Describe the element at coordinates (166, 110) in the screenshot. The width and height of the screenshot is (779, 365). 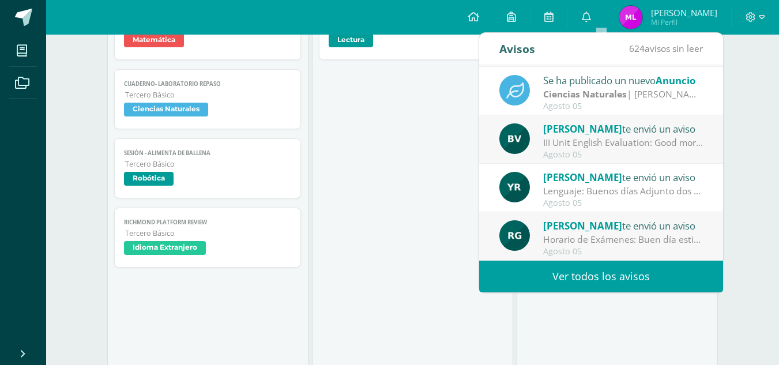
I see `span: Ciencias Naturales` at that location.